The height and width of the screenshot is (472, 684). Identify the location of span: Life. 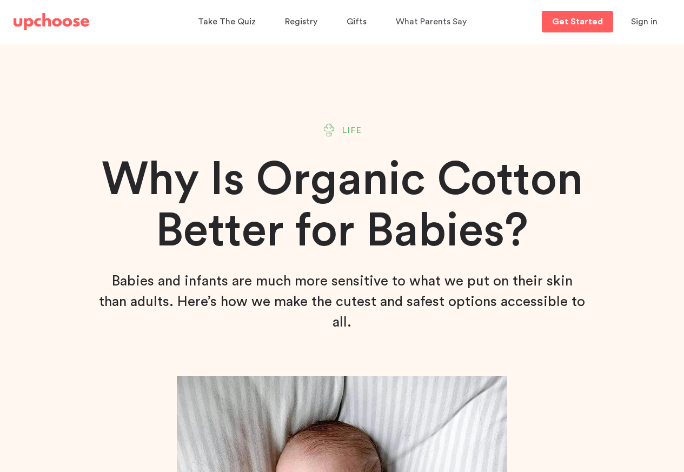
(352, 130).